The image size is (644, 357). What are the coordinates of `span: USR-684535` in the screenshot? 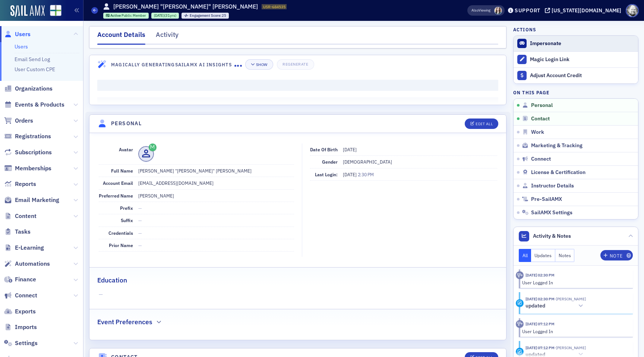 It's located at (275, 7).